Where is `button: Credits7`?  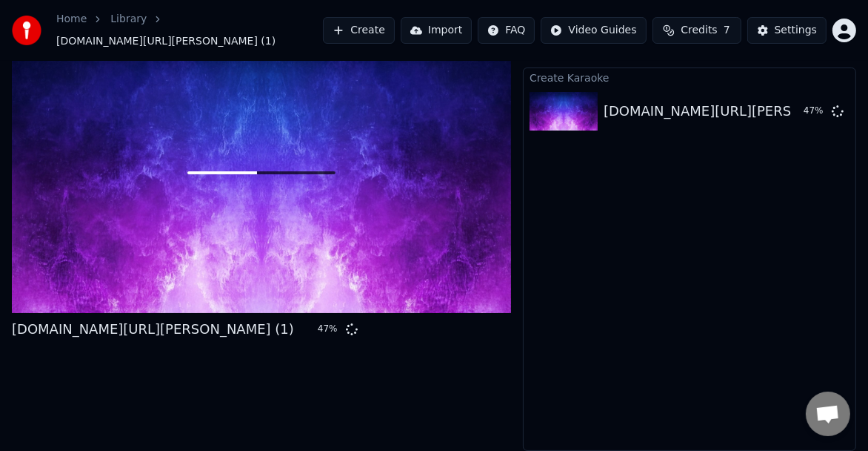 button: Credits7 is located at coordinates (697, 31).